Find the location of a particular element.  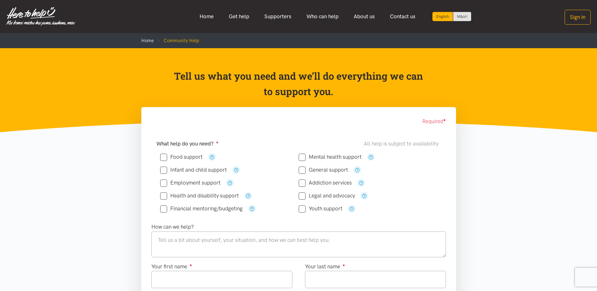

label: Legal and advocacy is located at coordinates (327, 195).